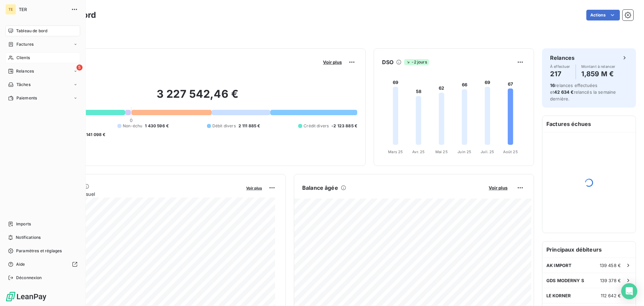  Describe the element at coordinates (553, 85) in the screenshot. I see `span: 16` at that location.